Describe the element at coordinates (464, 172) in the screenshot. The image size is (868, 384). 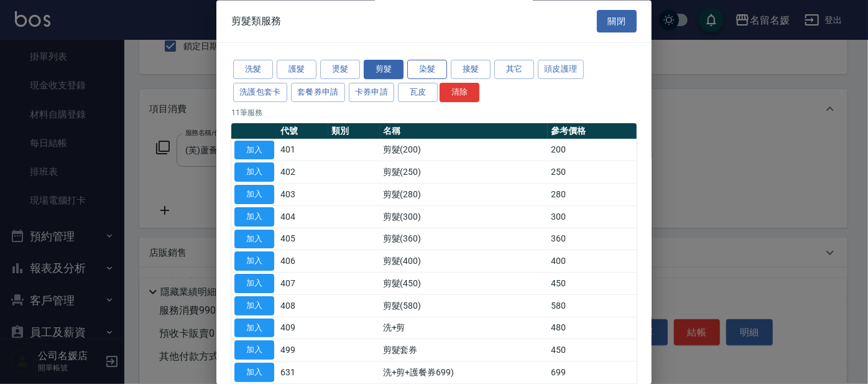
I see `td: 剪髮(250)` at that location.